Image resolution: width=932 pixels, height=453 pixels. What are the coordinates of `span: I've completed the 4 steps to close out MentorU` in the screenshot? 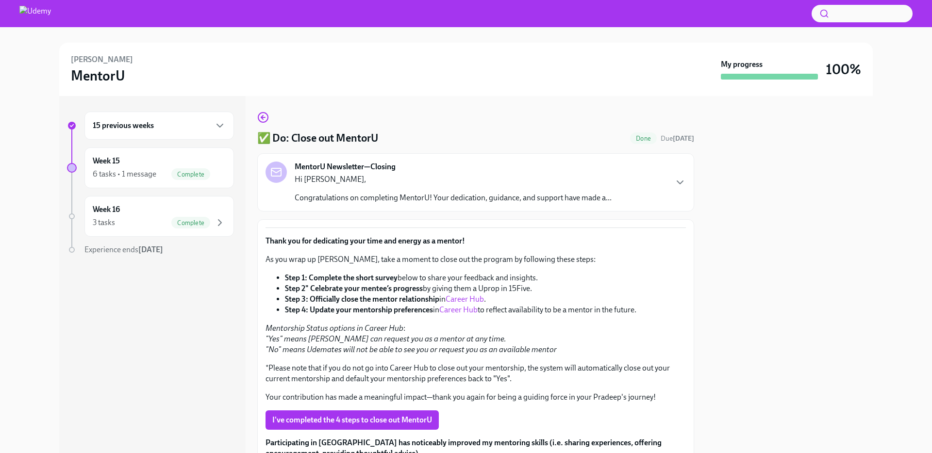 It's located at (352, 420).